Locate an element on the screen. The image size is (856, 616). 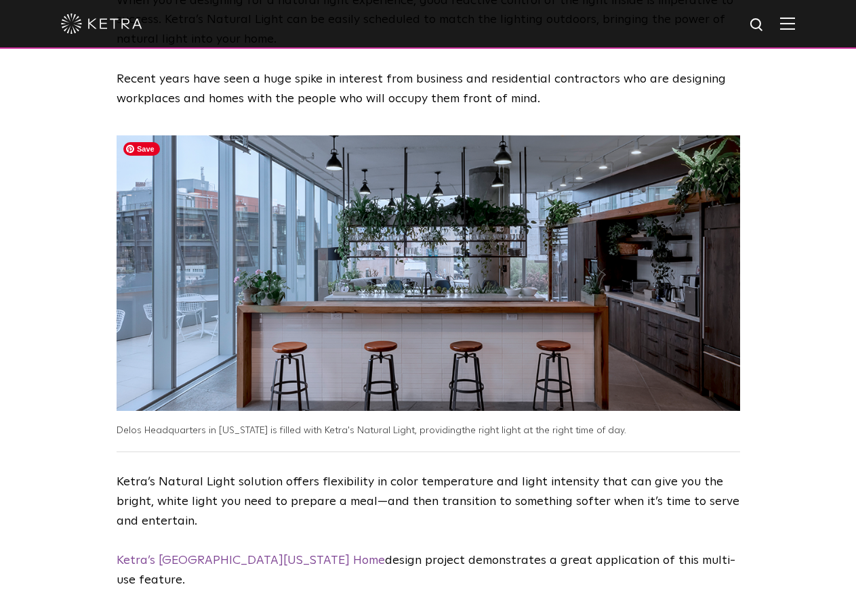
span: Save is located at coordinates (142, 149).